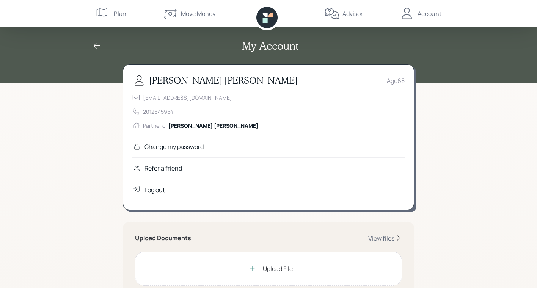 The width and height of the screenshot is (537, 288). What do you see at coordinates (429, 14) in the screenshot?
I see `div: Account` at bounding box center [429, 14].